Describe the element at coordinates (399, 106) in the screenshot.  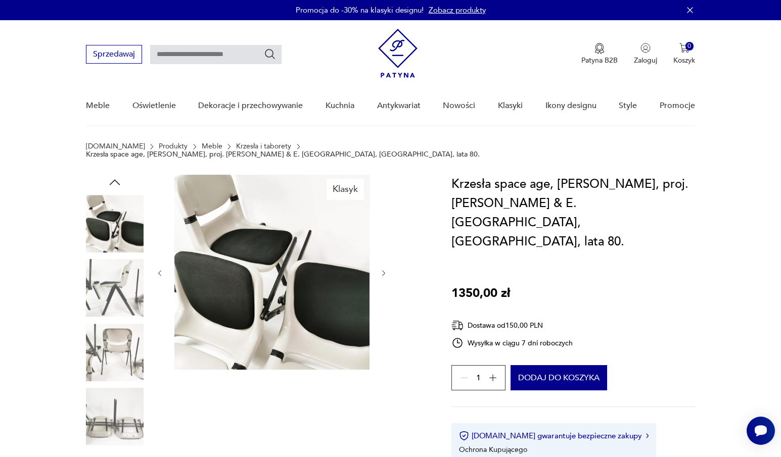
I see `a: Antykwariat` at that location.